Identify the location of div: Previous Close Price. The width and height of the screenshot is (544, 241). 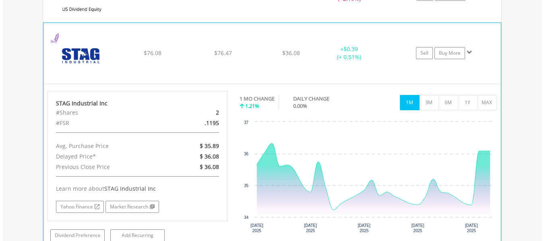
(108, 167).